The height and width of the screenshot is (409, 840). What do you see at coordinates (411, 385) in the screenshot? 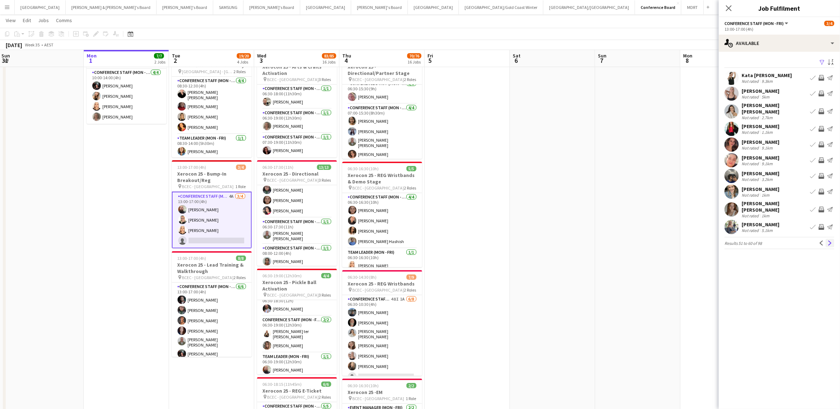
I see `span: 2/2` at bounding box center [411, 385].